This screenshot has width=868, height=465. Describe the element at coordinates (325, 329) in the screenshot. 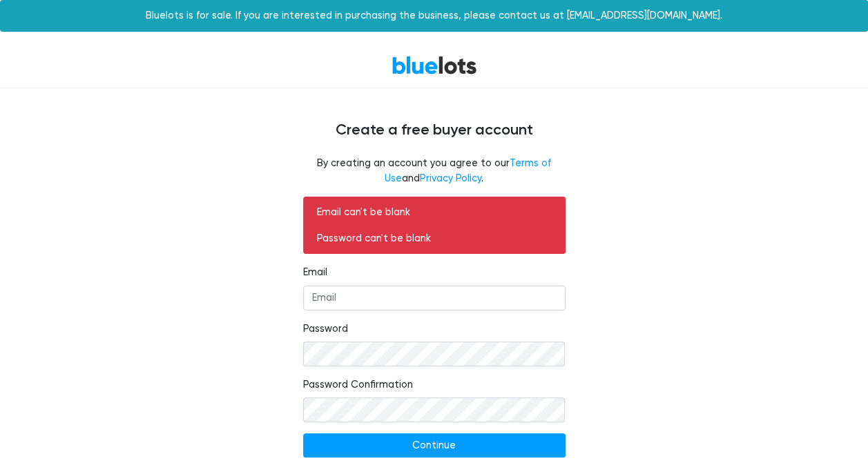

I see `label: Password` at that location.